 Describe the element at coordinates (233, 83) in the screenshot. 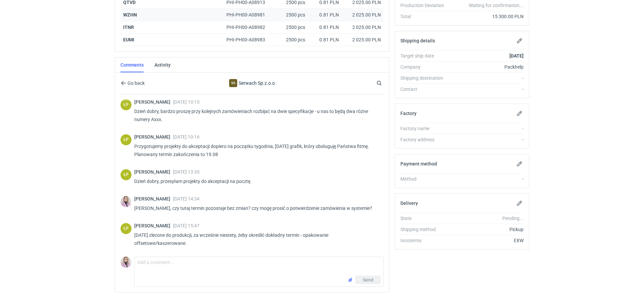

I see `figcaption: SS` at that location.